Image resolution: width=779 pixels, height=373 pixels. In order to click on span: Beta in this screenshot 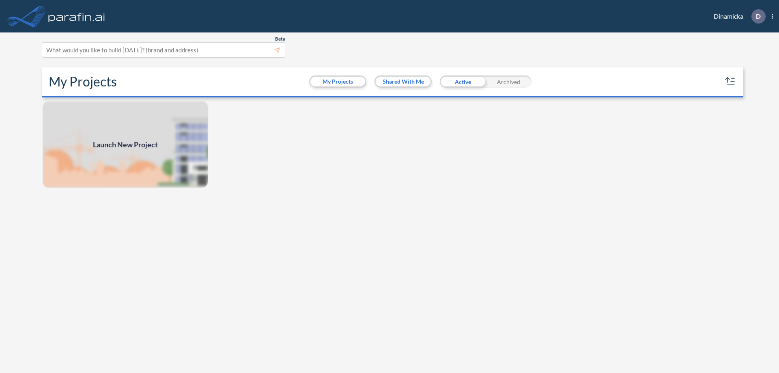, I will do `click(280, 39)`.